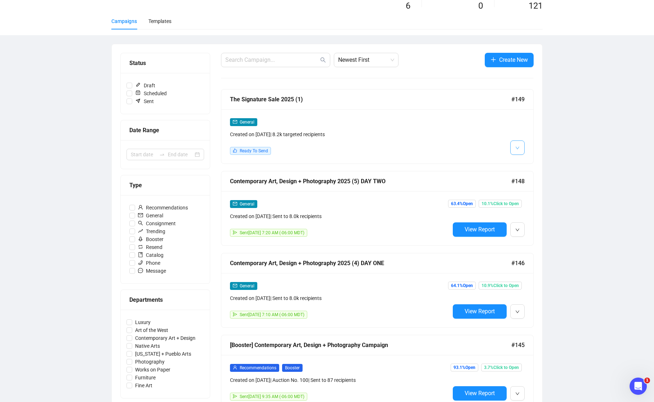  Describe the element at coordinates (464, 367) in the screenshot. I see `span: 93.1% Open` at that location.